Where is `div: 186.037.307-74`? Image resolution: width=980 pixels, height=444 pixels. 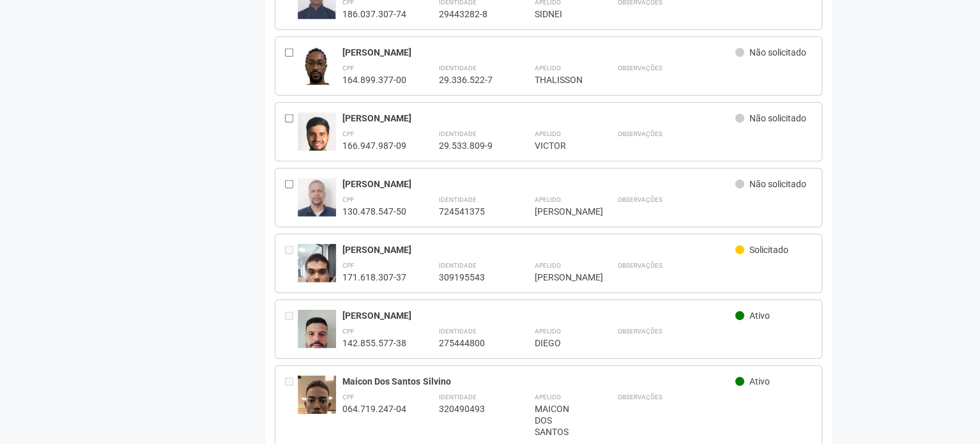 div: 186.037.307-74 is located at coordinates (374, 14).